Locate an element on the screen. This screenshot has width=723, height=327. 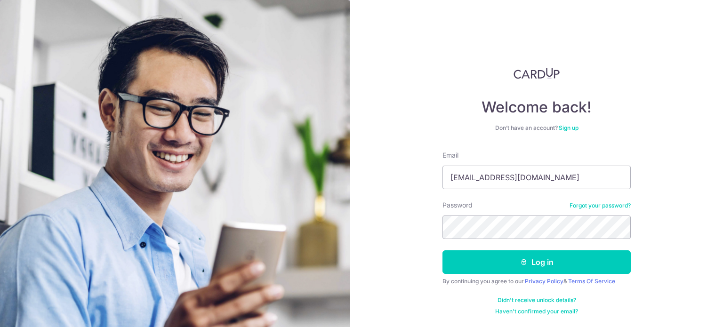
label: Password is located at coordinates (458, 205).